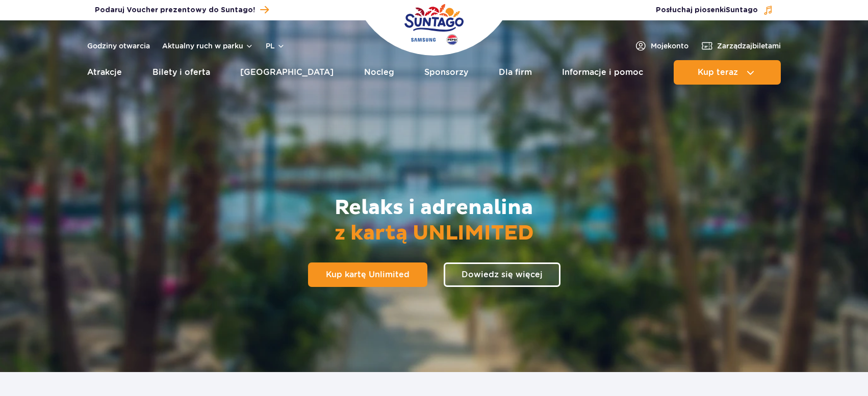 This screenshot has height=396, width=868. What do you see at coordinates (208, 46) in the screenshot?
I see `button: Aktualny ruch w parku` at bounding box center [208, 46].